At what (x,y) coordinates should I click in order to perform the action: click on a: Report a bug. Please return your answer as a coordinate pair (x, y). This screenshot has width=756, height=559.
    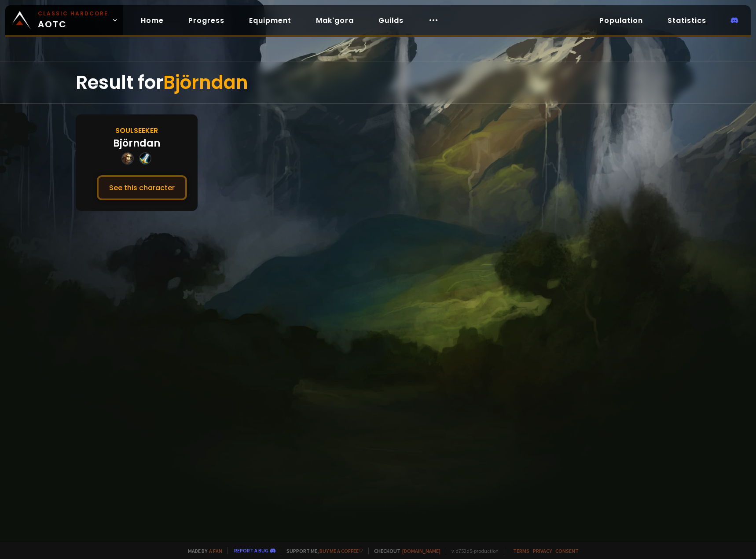
    Looking at the image, I should click on (251, 551).